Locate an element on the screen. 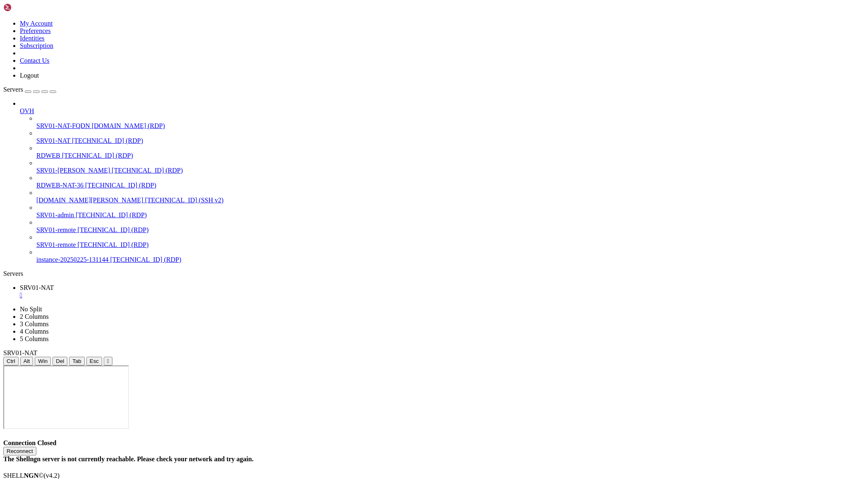  a: Subscription is located at coordinates (37, 45).